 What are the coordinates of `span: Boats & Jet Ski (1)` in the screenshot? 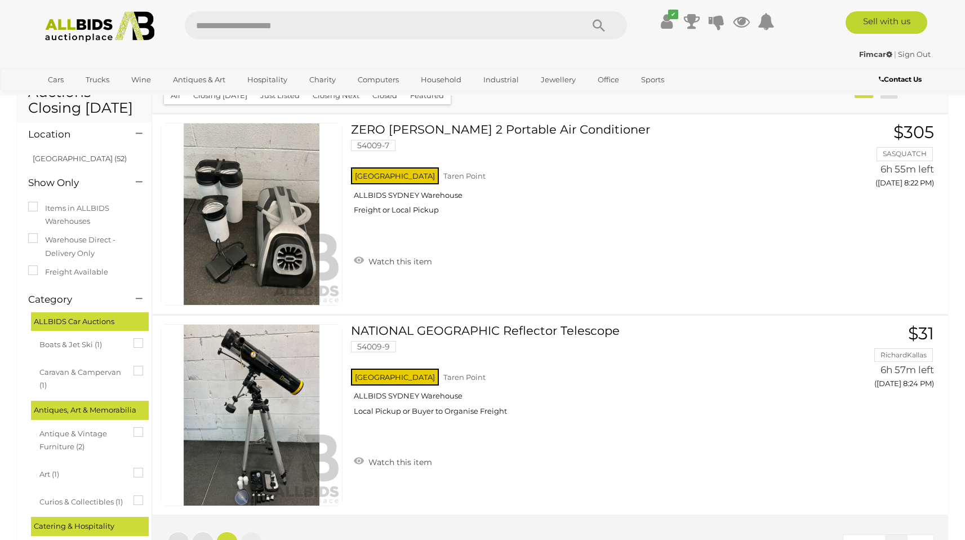 It's located at (82, 343).